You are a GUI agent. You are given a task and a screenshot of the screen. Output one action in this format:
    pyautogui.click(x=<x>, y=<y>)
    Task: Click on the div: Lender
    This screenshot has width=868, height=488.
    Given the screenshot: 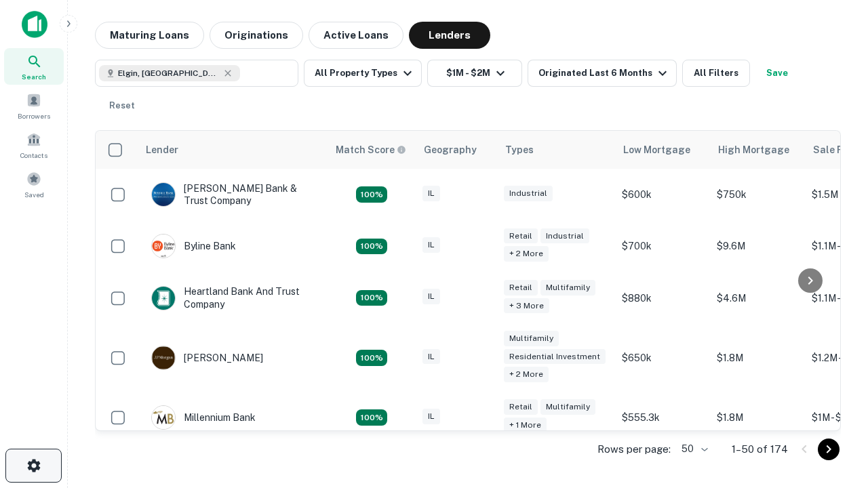 What is the action you would take?
    pyautogui.click(x=162, y=150)
    